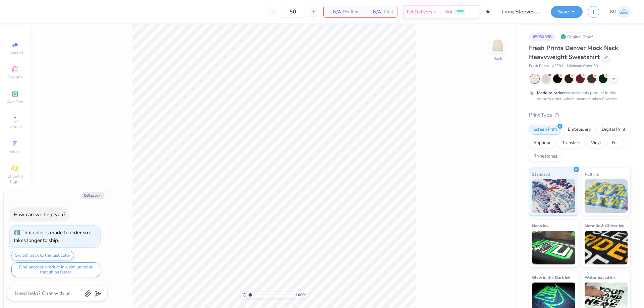 The height and width of the screenshot is (308, 644). What do you see at coordinates (542, 36) in the screenshot?
I see `div: # 505458B` at bounding box center [542, 36].